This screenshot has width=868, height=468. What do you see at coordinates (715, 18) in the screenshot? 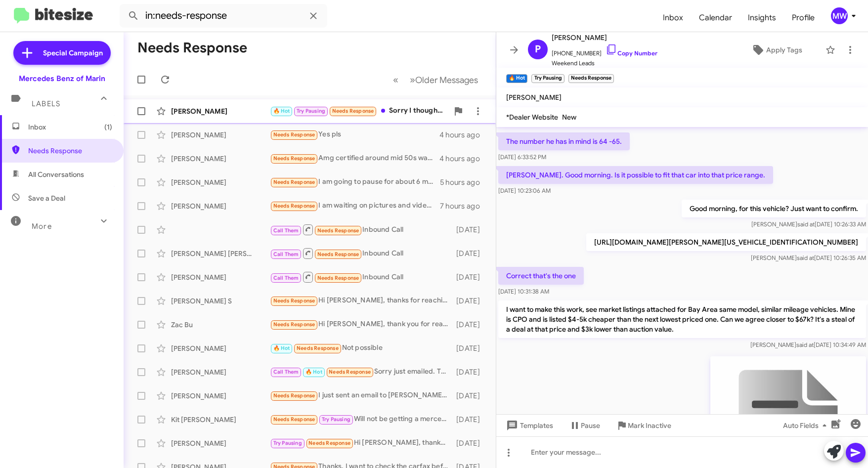
I see `a: Calendar` at bounding box center [715, 18].